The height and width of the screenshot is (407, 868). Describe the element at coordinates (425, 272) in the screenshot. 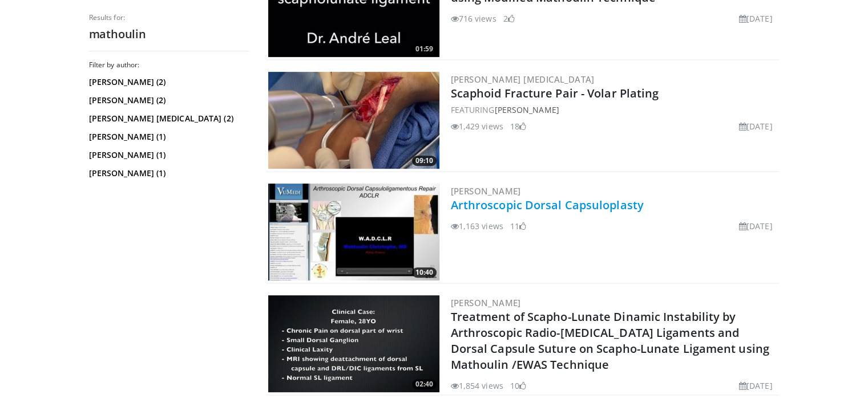

I see `span: 10:40` at that location.